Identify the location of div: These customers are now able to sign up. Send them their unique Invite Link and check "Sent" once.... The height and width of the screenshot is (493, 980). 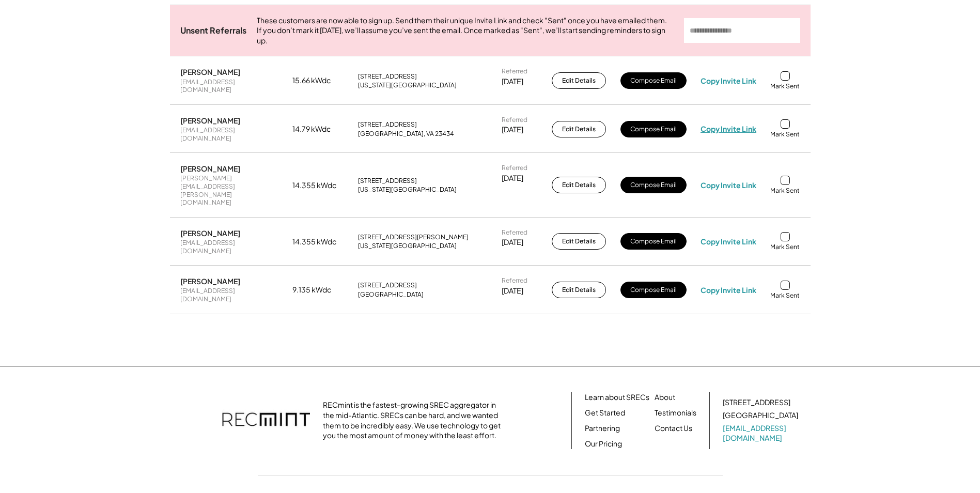
(465, 30).